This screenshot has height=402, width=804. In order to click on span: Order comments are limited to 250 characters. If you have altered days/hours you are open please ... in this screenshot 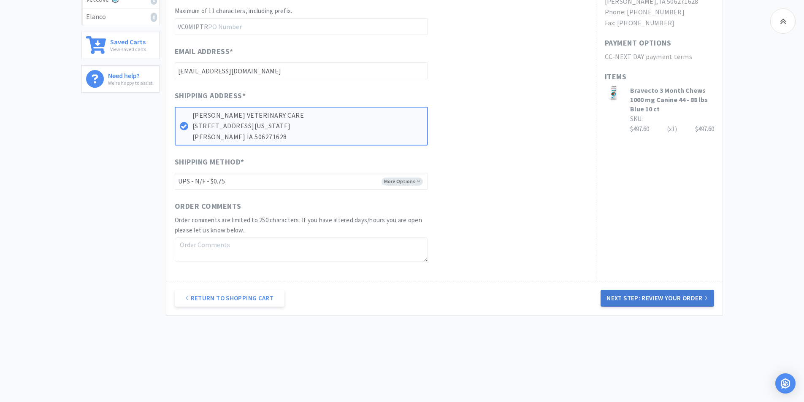, I will do `click(298, 225)`.